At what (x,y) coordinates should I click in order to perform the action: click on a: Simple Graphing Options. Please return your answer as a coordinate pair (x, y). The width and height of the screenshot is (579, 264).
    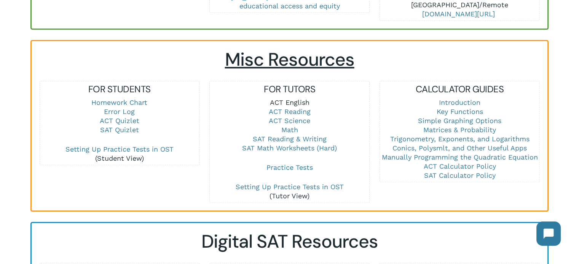
    Looking at the image, I should click on (459, 121).